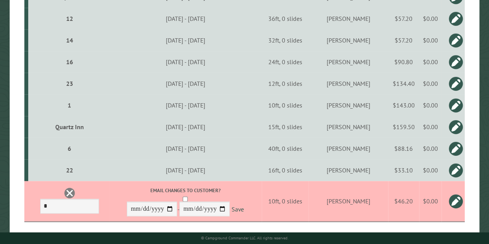  What do you see at coordinates (69, 127) in the screenshot?
I see `div: Quartz Inn` at bounding box center [69, 127].